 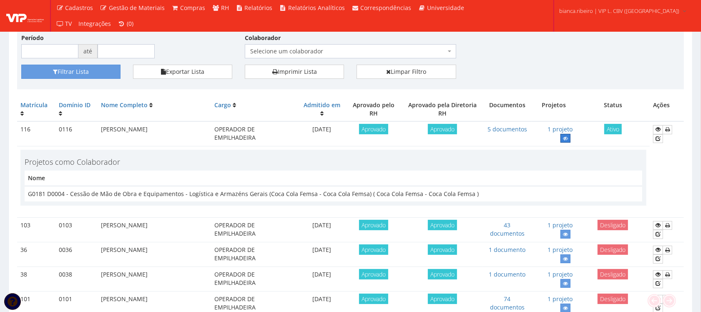 What do you see at coordinates (130, 23) in the screenshot?
I see `span: (0)` at bounding box center [130, 23].